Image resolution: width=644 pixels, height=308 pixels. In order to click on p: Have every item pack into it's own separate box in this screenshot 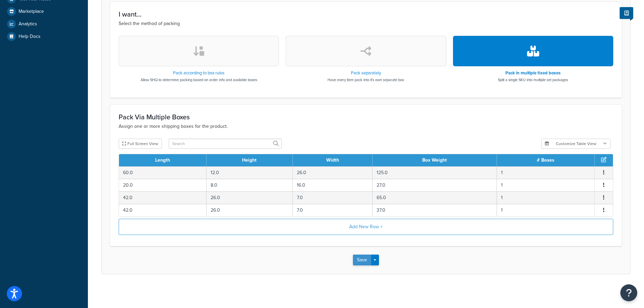, I will do `click(366, 80)`.